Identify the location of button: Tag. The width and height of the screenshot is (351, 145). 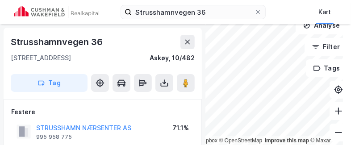
(49, 83).